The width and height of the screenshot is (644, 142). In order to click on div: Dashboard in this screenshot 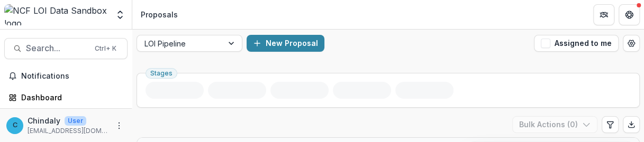, I will do `click(70, 97)`.